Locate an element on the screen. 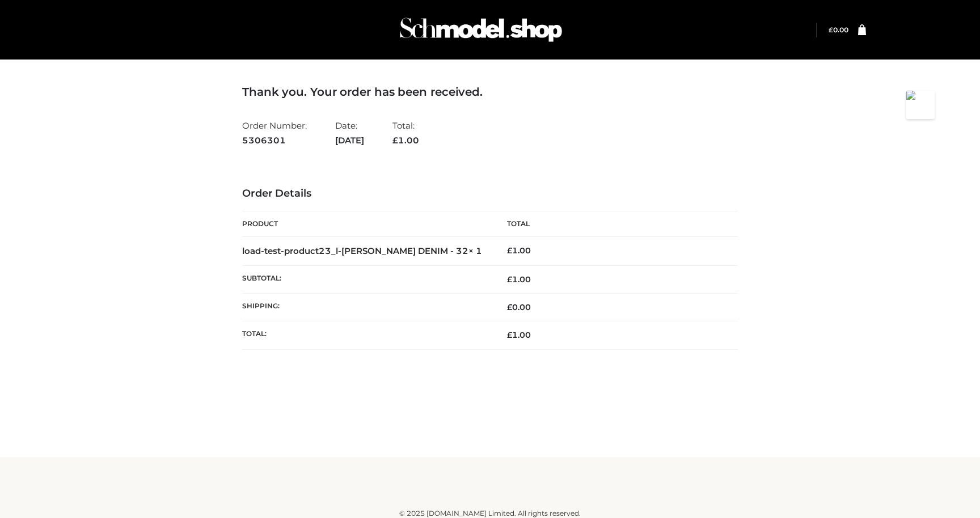 This screenshot has width=980, height=518. li: Order Number: is located at coordinates (275, 132).